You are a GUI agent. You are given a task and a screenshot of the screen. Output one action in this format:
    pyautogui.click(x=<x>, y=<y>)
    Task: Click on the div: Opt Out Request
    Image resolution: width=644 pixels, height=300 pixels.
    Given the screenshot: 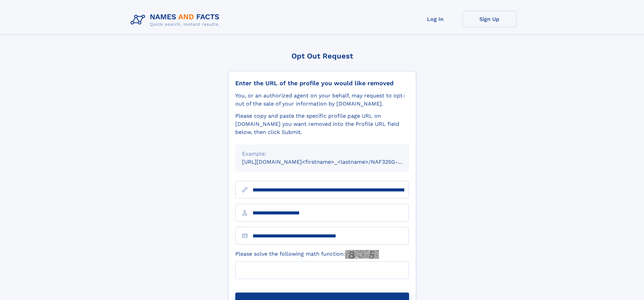 What is the action you would take?
    pyautogui.click(x=322, y=56)
    